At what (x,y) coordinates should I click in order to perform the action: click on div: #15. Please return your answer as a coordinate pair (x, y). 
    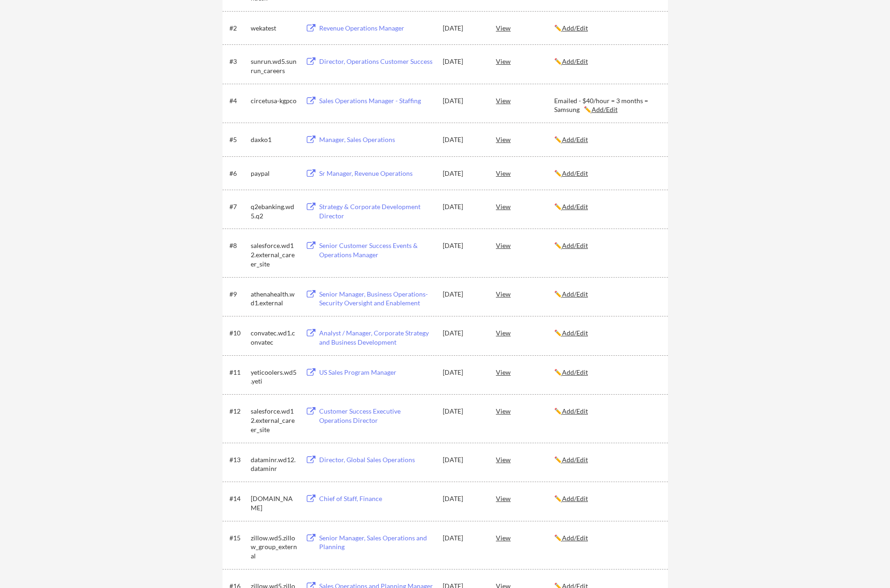
    Looking at the image, I should click on (239, 538).